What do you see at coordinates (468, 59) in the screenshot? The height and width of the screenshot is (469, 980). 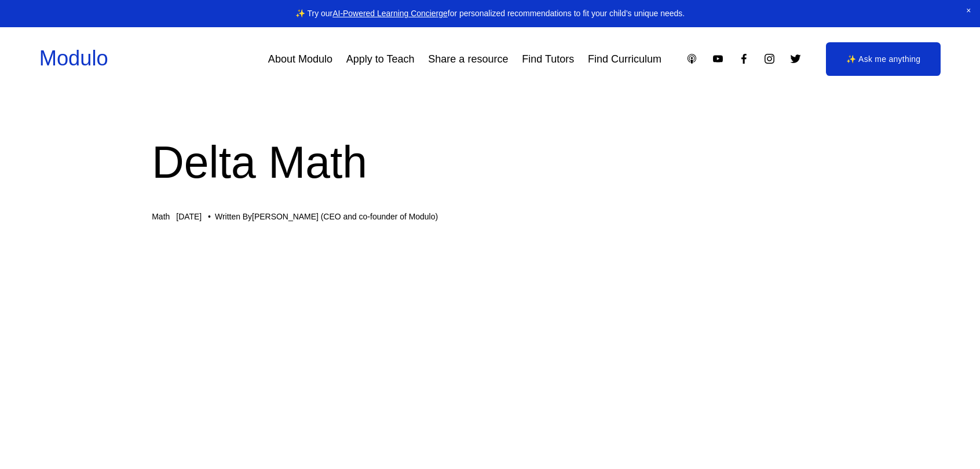 I see `a: Share a resource` at bounding box center [468, 59].